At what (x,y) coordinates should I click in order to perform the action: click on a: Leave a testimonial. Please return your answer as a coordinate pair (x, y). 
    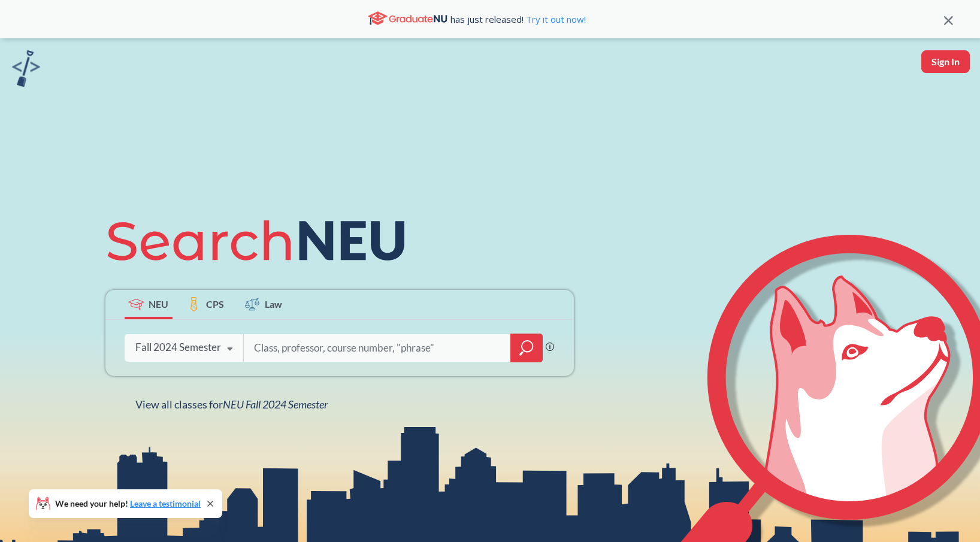
    Looking at the image, I should click on (165, 503).